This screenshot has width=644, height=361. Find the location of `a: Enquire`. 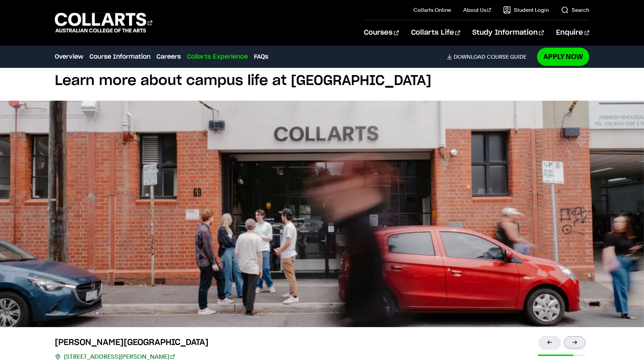

a: Enquire is located at coordinates (572, 32).